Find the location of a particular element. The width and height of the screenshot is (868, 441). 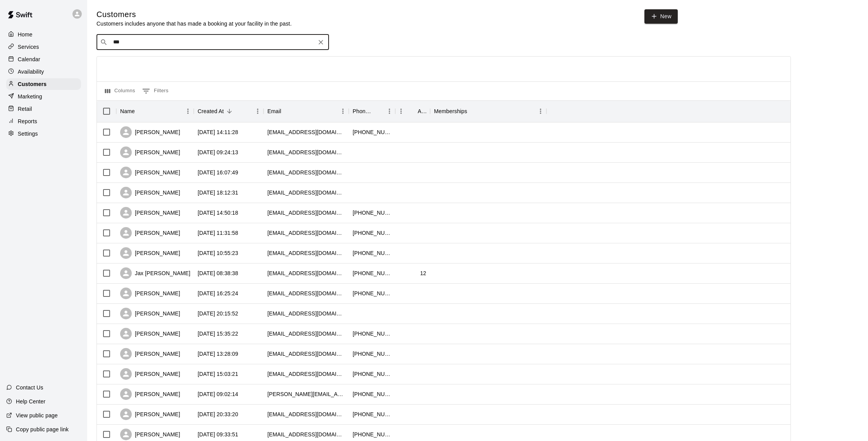

div: Retail is located at coordinates (43, 109).